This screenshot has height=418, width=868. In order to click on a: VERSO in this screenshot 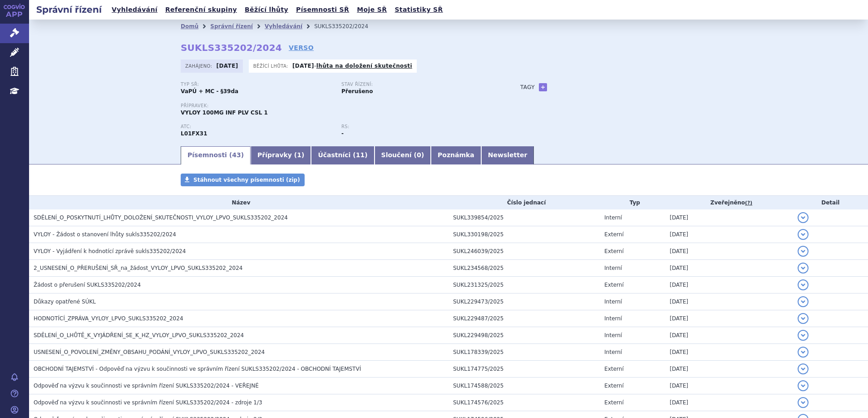, I will do `click(301, 47)`.